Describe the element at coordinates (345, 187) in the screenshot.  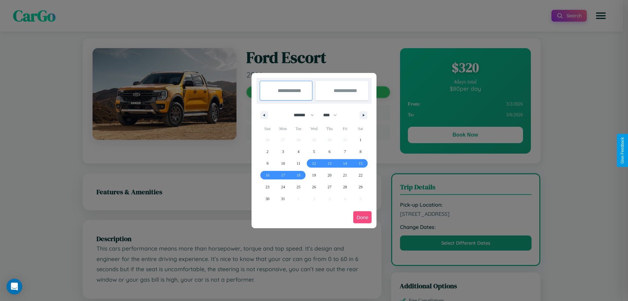
I see `button: 28` at that location.